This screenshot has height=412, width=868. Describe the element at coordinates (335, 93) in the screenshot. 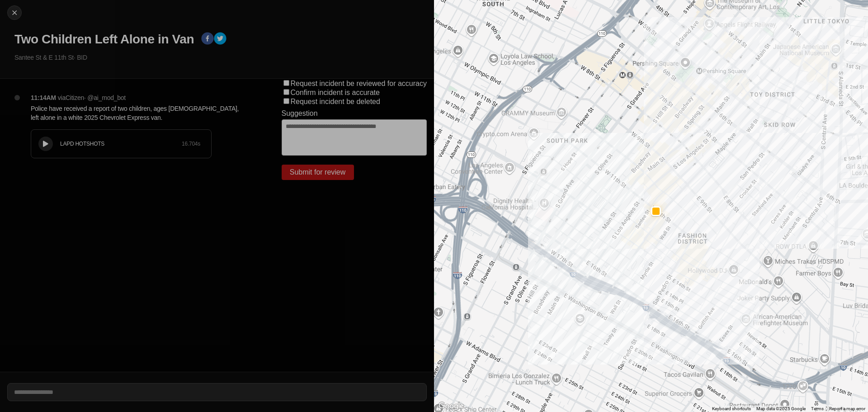

I see `label: Confirm incident is accurate` at that location.